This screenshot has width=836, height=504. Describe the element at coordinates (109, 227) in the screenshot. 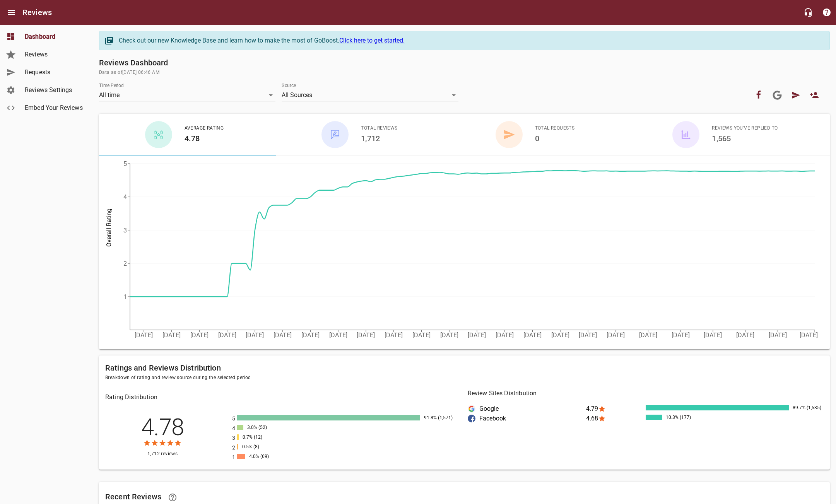

I see `tspan: Overall Rating` at that location.